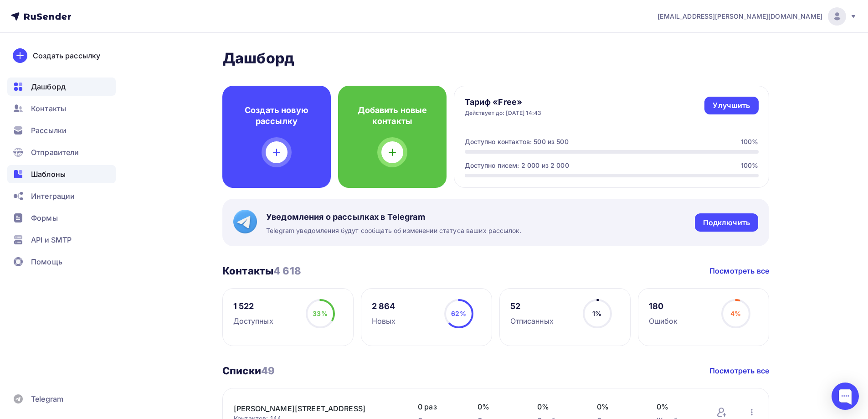 The width and height of the screenshot is (868, 419). What do you see at coordinates (53, 196) in the screenshot?
I see `span: Интеграции` at bounding box center [53, 196].